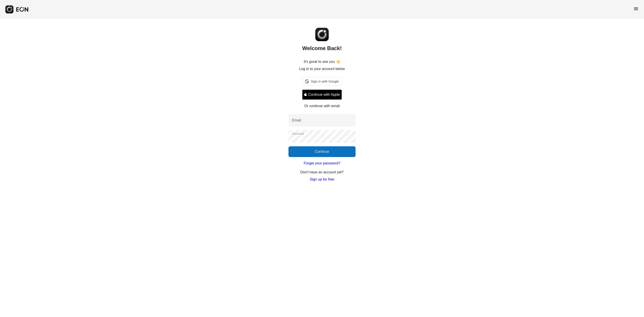 This screenshot has width=644, height=317. I want to click on p: Or continue with email, so click(322, 106).